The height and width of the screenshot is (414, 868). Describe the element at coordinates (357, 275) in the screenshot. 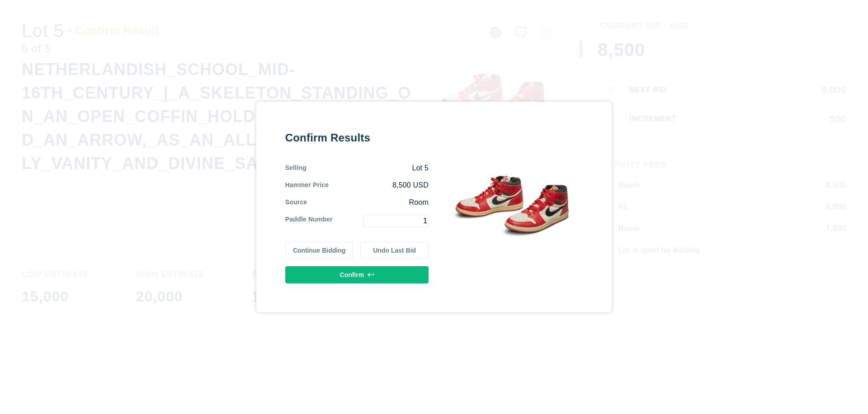

I see `button: Confirm` at that location.